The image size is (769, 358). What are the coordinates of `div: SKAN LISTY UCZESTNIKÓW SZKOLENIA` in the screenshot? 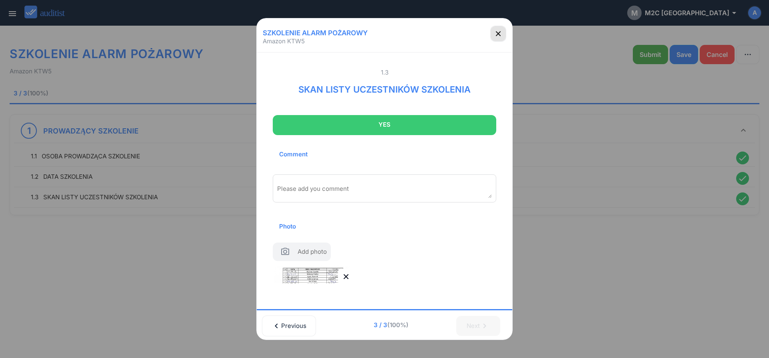 It's located at (385, 86).